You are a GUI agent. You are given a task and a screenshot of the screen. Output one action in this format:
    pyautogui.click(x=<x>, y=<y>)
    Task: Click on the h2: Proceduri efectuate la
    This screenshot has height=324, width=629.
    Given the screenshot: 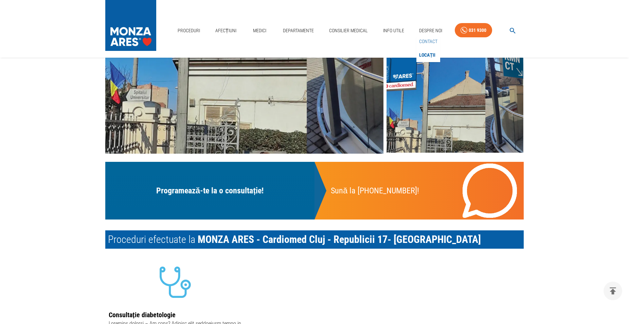 What is the action you would take?
    pyautogui.click(x=314, y=240)
    